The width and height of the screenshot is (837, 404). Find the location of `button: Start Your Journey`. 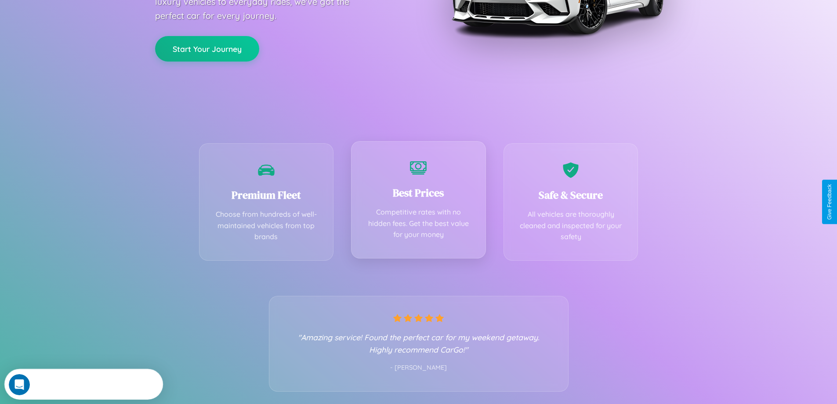

button: Start Your Journey is located at coordinates (207, 49).